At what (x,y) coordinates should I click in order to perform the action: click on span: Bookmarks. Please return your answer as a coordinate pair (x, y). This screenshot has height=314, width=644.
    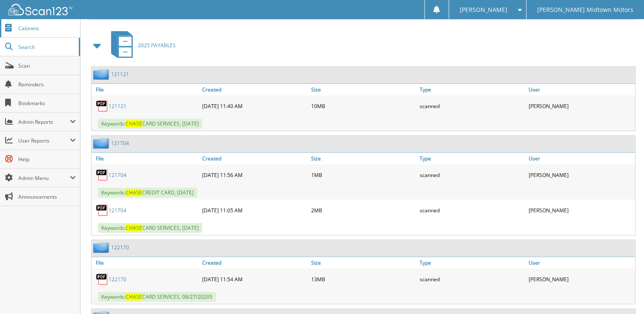
    Looking at the image, I should click on (46, 103).